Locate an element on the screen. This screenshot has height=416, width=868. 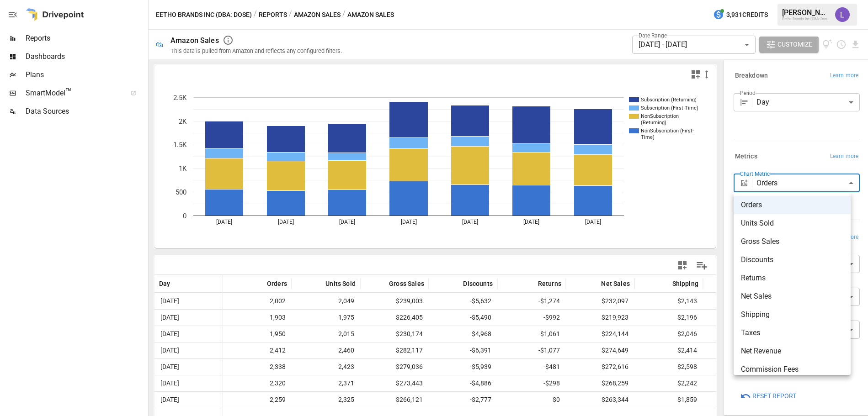
span: Net Revenue is located at coordinates (792, 351).